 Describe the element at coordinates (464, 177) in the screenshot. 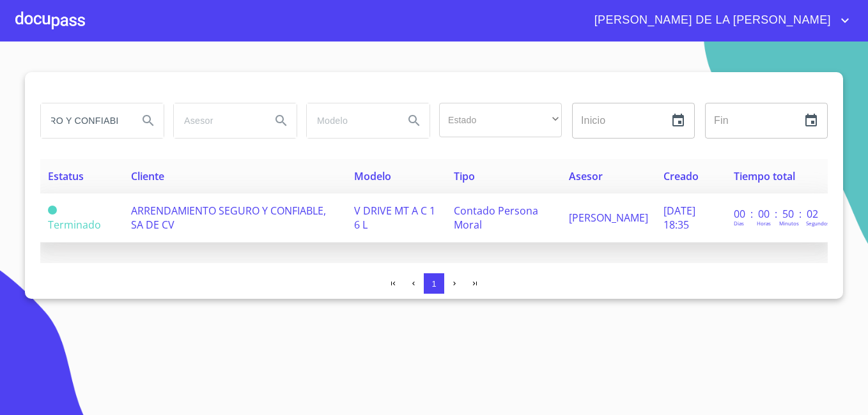

I see `span: Tipo` at that location.